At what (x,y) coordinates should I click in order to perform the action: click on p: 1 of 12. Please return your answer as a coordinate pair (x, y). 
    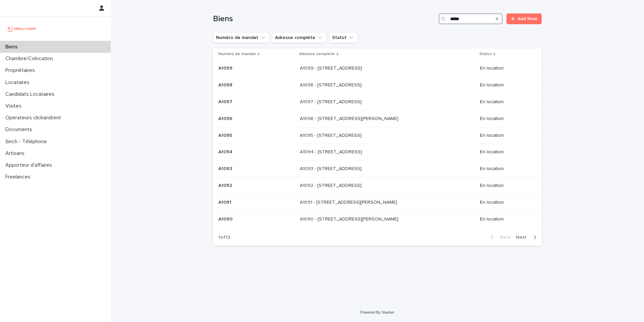
    Looking at the image, I should click on (224, 237).